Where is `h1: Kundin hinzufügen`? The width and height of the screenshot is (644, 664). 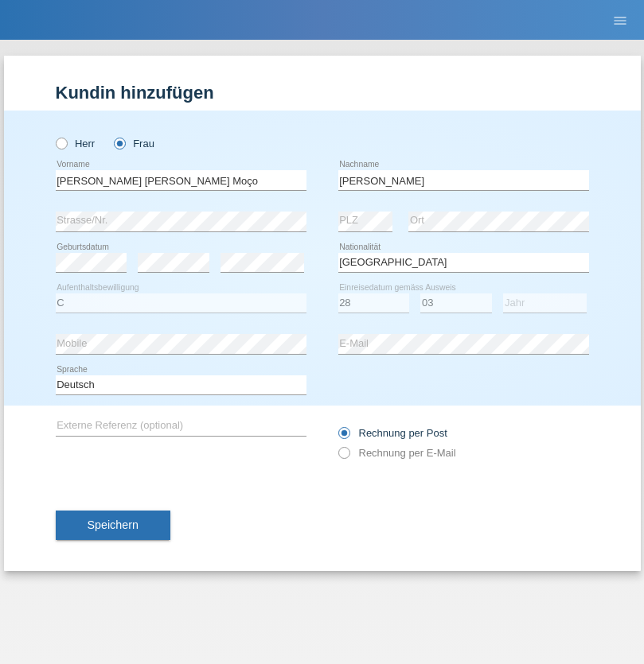 h1: Kundin hinzufügen is located at coordinates (322, 92).